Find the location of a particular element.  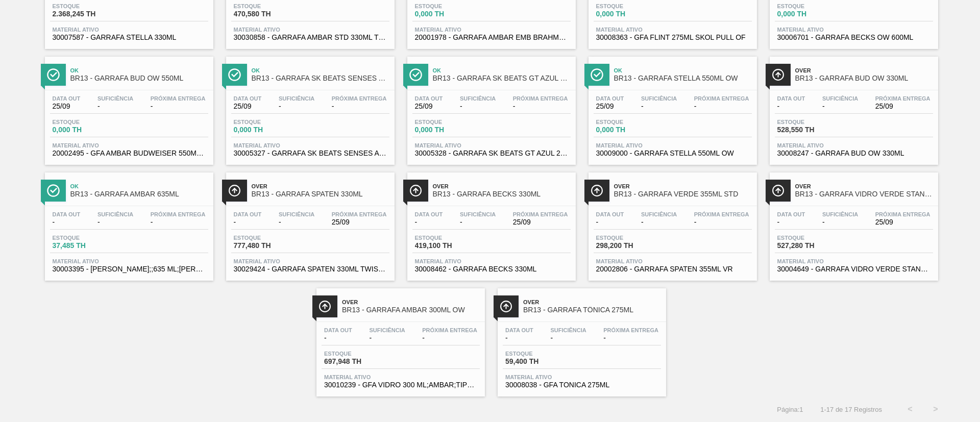

span: BR13 - GARRAFA SK BEATS GT AZUL 269ML is located at coordinates (502, 78).